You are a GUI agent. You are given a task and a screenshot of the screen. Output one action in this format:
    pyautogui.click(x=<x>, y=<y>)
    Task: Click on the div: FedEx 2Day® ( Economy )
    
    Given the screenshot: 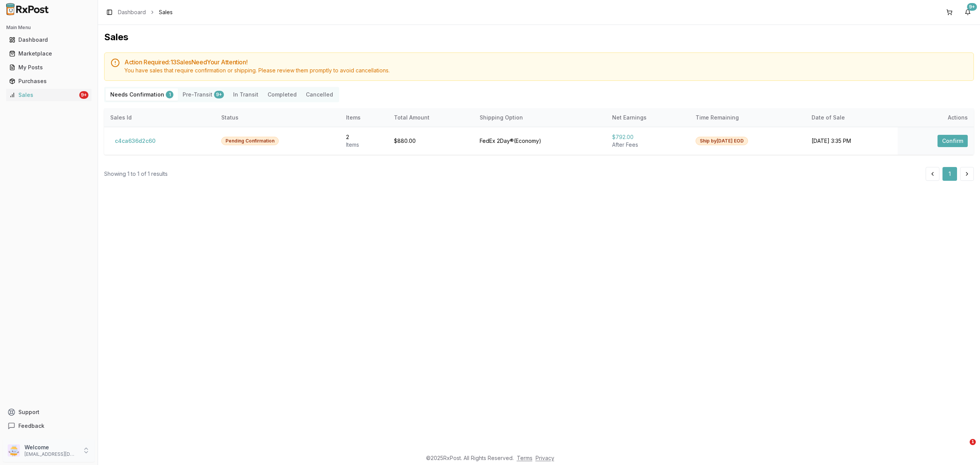 What is the action you would take?
    pyautogui.click(x=540, y=141)
    